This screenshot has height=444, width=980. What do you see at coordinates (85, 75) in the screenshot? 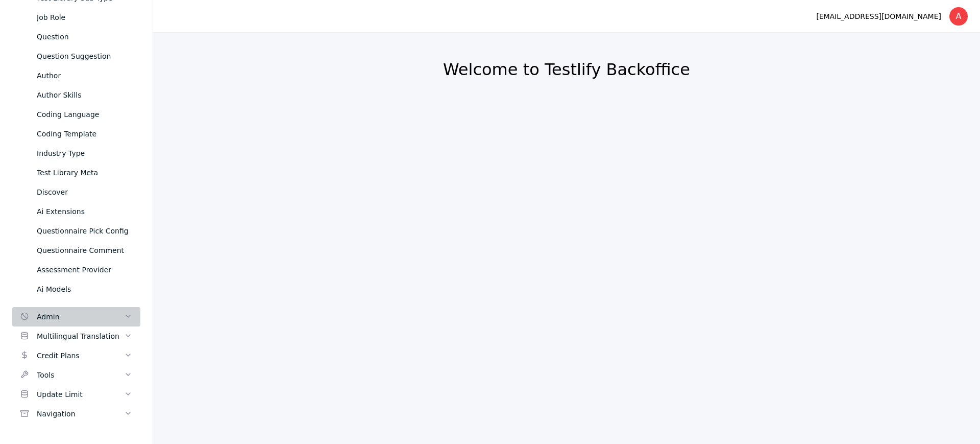
I see `div: Author` at bounding box center [85, 75].